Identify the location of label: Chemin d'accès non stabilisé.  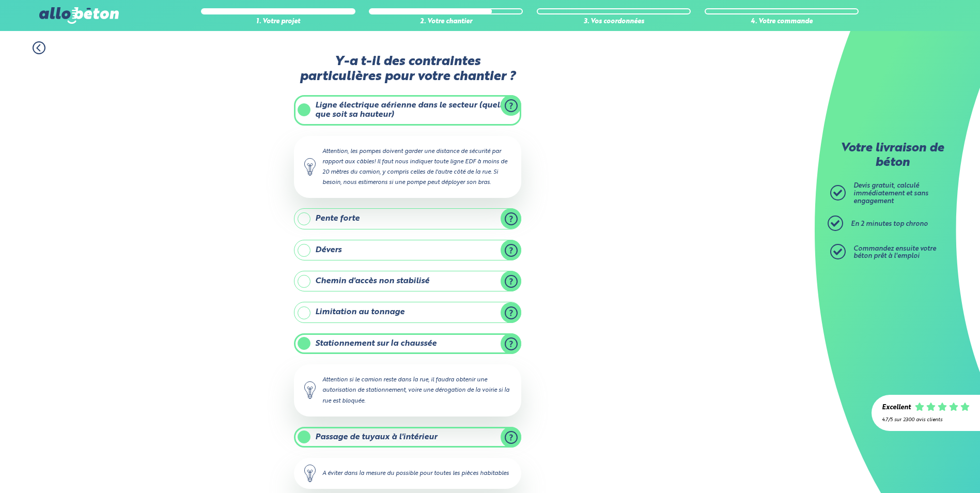
(408, 281).